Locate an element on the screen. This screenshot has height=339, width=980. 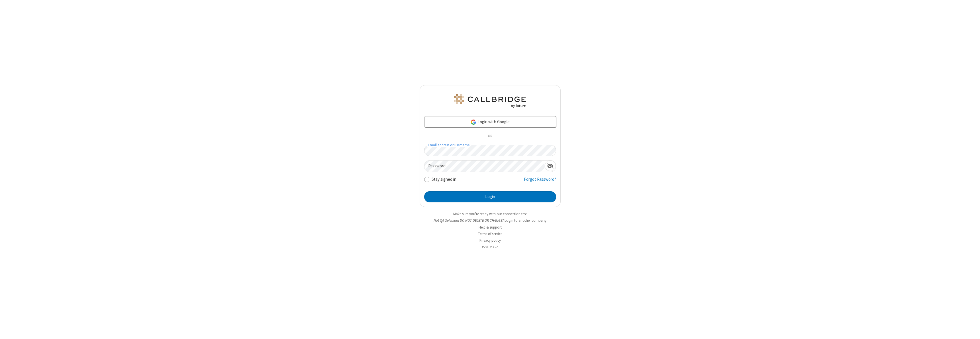
input: Password is located at coordinates (484, 166).